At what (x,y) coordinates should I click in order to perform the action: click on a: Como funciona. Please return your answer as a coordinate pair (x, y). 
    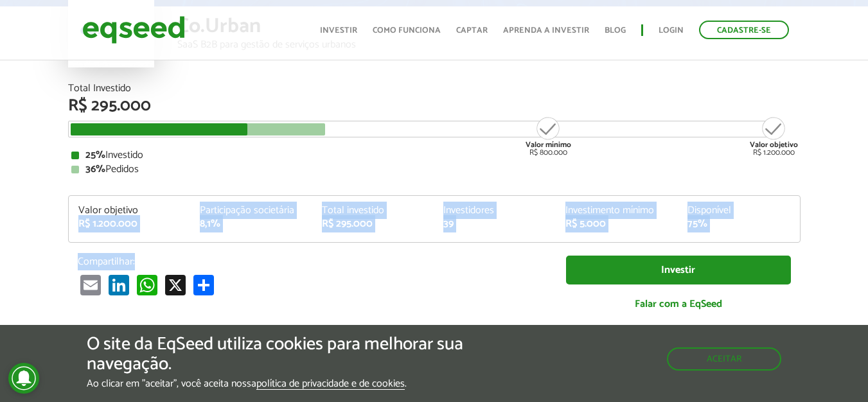
    Looking at the image, I should click on (407, 30).